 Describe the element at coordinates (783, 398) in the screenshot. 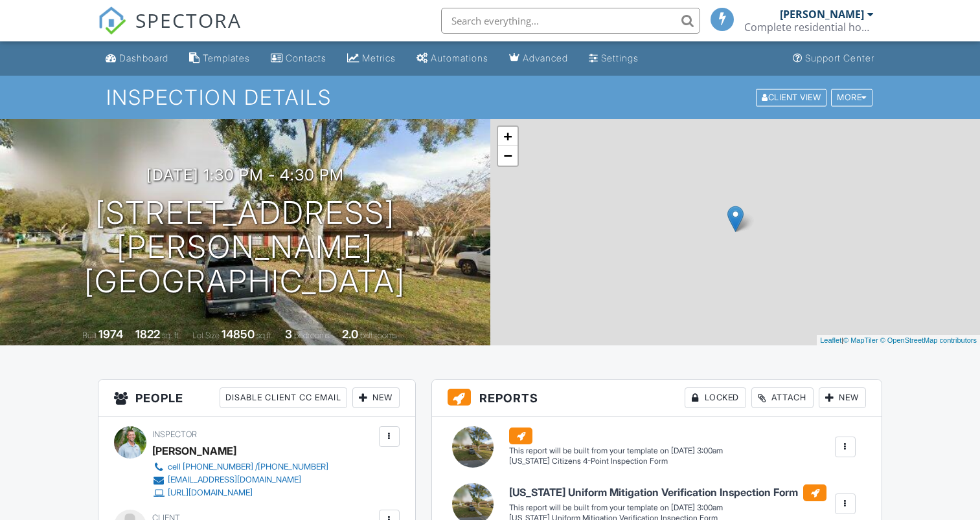

I see `div: Attach` at that location.